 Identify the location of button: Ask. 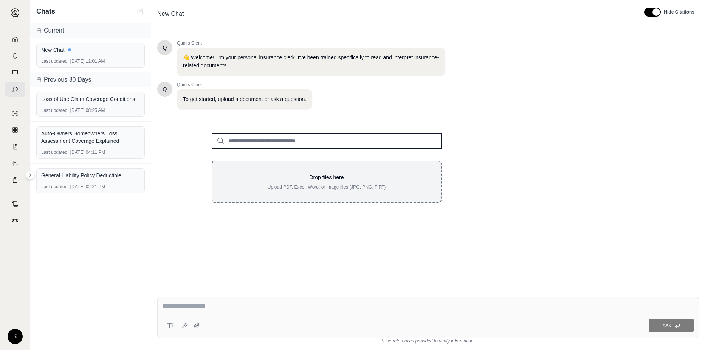
(672, 326).